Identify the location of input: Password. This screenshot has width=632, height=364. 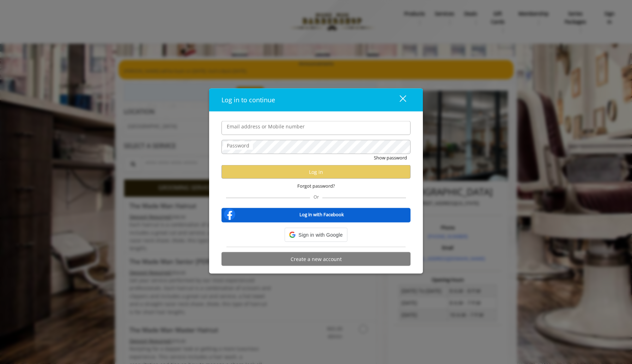
(316, 147).